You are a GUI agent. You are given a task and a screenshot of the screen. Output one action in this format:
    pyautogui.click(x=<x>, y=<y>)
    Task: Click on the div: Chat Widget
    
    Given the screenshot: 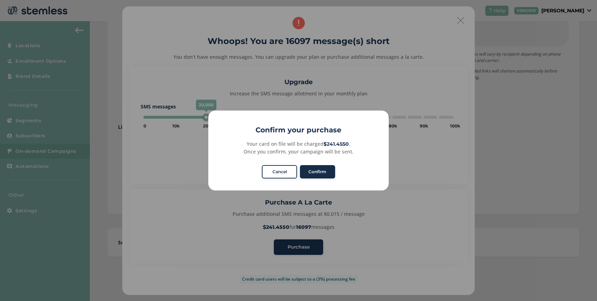 What is the action you would take?
    pyautogui.click(x=579, y=284)
    